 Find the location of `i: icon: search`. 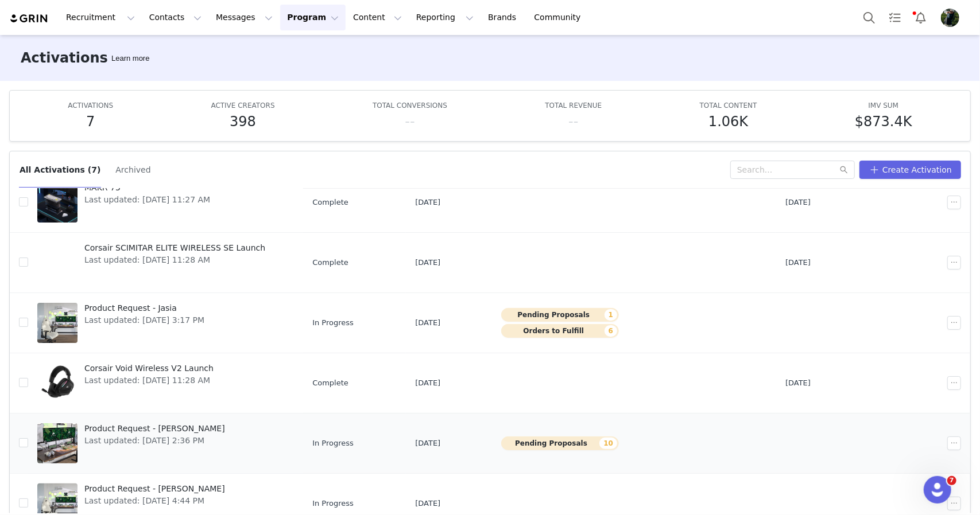

i: icon: search is located at coordinates (843, 170).